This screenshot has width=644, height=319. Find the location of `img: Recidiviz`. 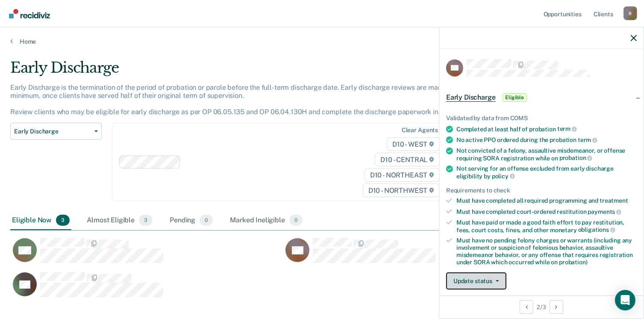

img: Recidiviz is located at coordinates (29, 14).